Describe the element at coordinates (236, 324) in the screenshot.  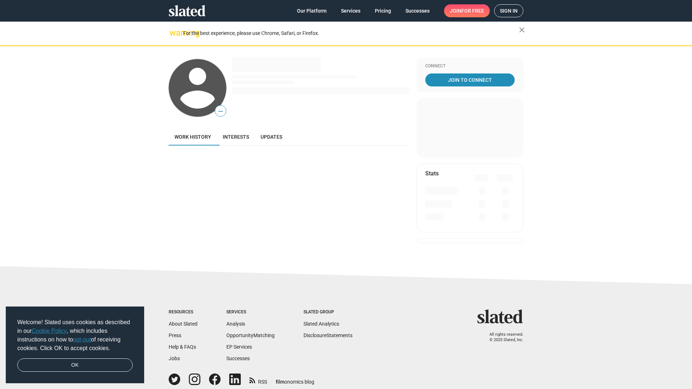
I see `a: Analysis` at that location.